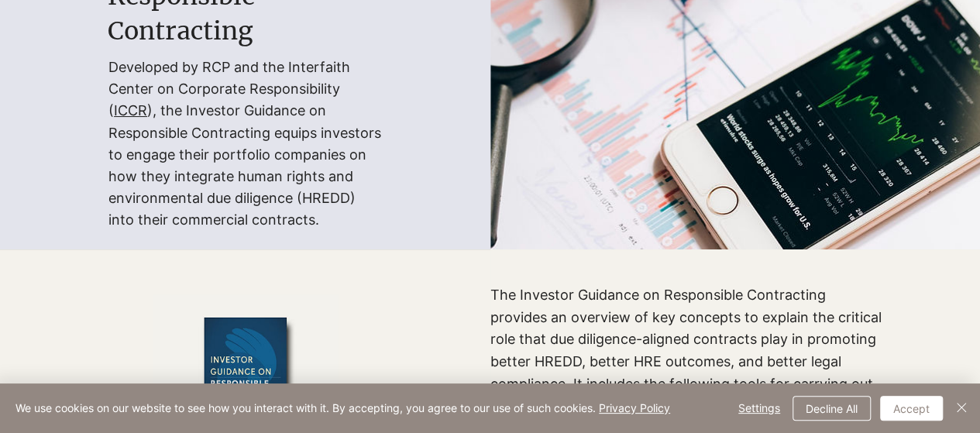  What do you see at coordinates (130, 110) in the screenshot?
I see `a: ICCR` at bounding box center [130, 110].